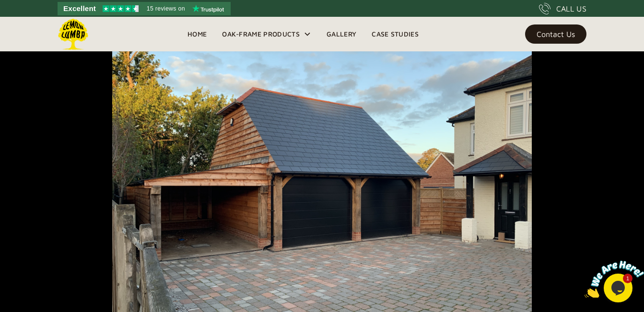 This screenshot has width=644, height=312. What do you see at coordinates (121, 9) in the screenshot?
I see `img: Trustpilot 4.5 stars` at bounding box center [121, 9].